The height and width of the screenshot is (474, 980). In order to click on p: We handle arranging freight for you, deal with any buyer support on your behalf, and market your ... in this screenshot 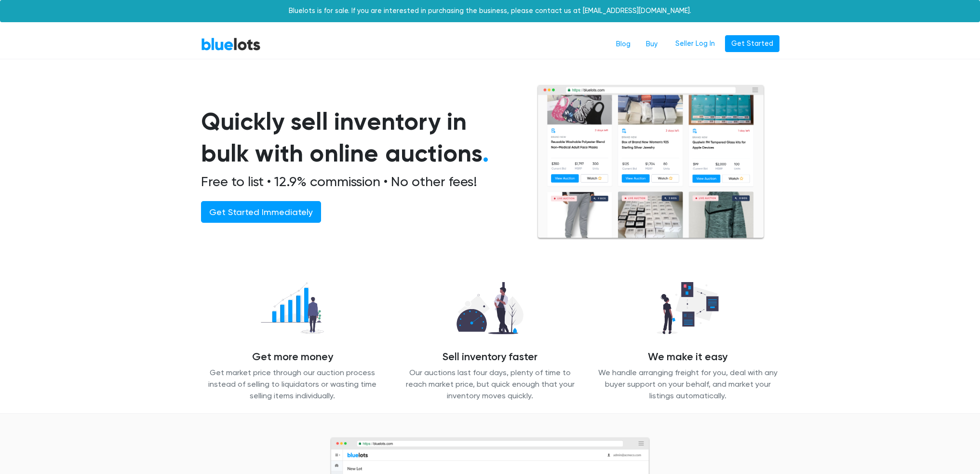, I will do `click(688, 384)`.